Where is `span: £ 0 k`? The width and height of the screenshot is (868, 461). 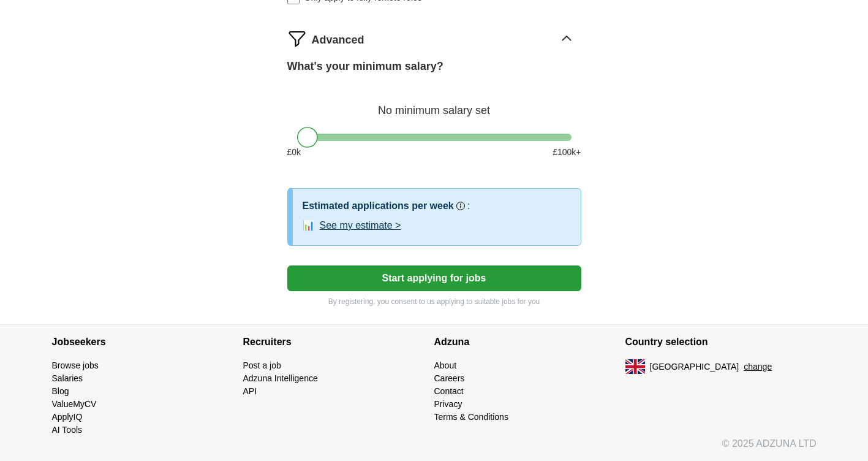 span: £ 0 k is located at coordinates (294, 152).